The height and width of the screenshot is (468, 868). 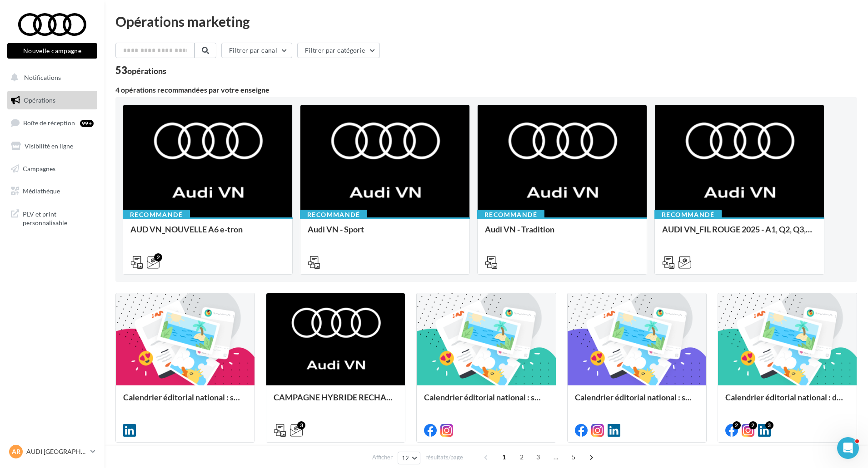 What do you see at coordinates (787, 402) in the screenshot?
I see `div: Calendrier éditorial national : du 02.09 au 15.09` at bounding box center [787, 402].